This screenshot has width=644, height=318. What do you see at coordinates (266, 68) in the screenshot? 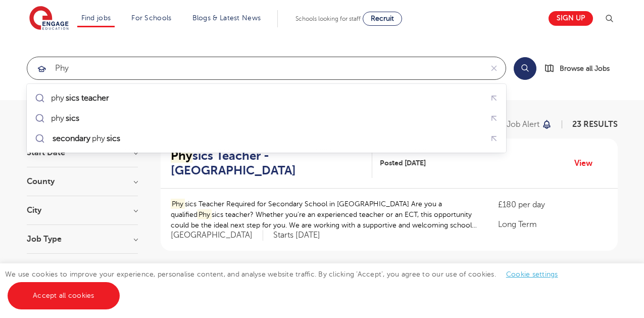
I see `div: Submit` at bounding box center [266, 68].